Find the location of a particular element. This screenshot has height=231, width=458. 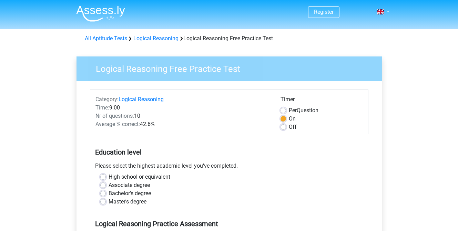

div: 10 is located at coordinates (182, 116).